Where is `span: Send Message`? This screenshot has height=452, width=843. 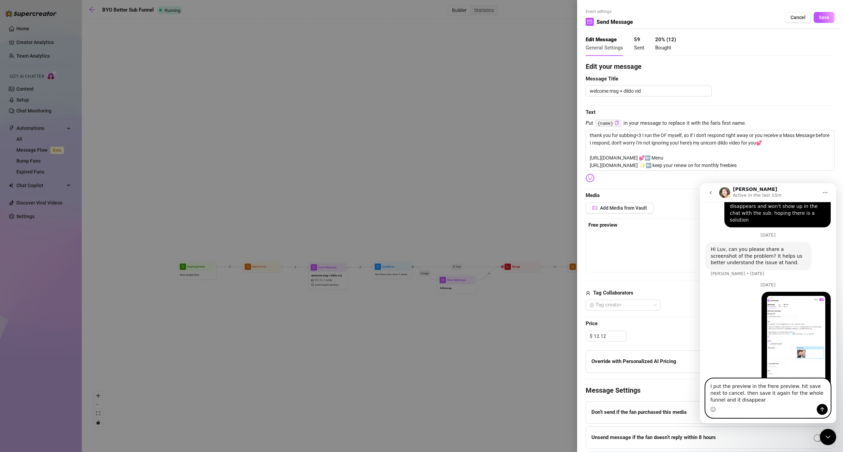 span: Send Message is located at coordinates (615, 22).